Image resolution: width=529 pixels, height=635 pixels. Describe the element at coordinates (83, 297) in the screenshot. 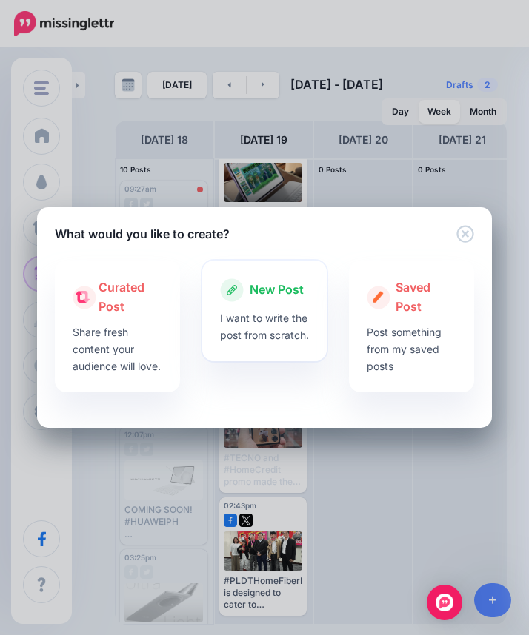

I see `img: curate.png` at that location.